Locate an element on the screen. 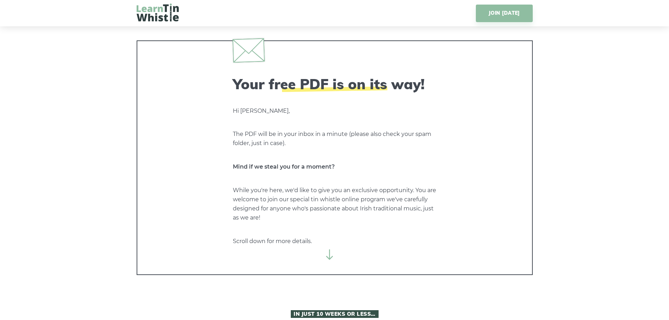  strong: Mind if we steal you for a moment? is located at coordinates (284, 167).